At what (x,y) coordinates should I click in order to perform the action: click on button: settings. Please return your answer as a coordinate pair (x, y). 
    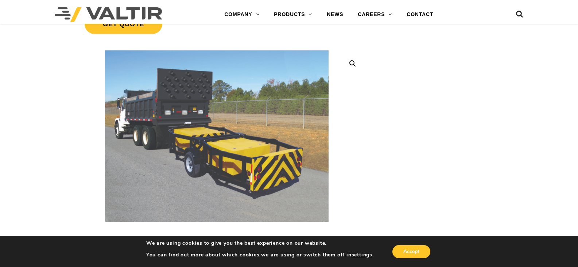
    Looking at the image, I should click on (362, 255).